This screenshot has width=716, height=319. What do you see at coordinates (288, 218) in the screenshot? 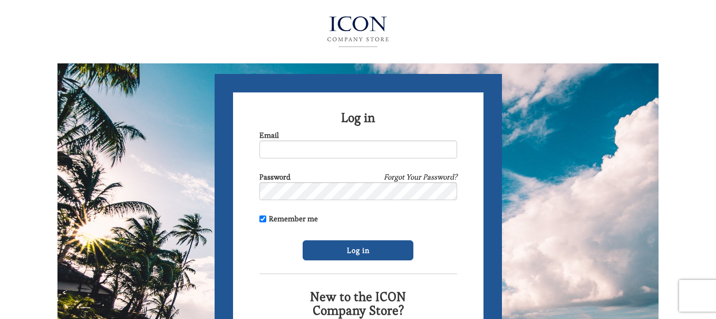
I see `label: Remember me` at bounding box center [288, 218].